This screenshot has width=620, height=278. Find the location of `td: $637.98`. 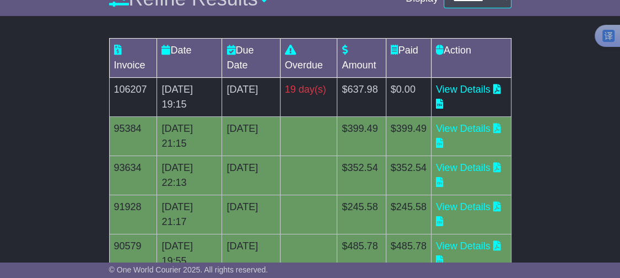

td: $637.98 is located at coordinates (361, 97).